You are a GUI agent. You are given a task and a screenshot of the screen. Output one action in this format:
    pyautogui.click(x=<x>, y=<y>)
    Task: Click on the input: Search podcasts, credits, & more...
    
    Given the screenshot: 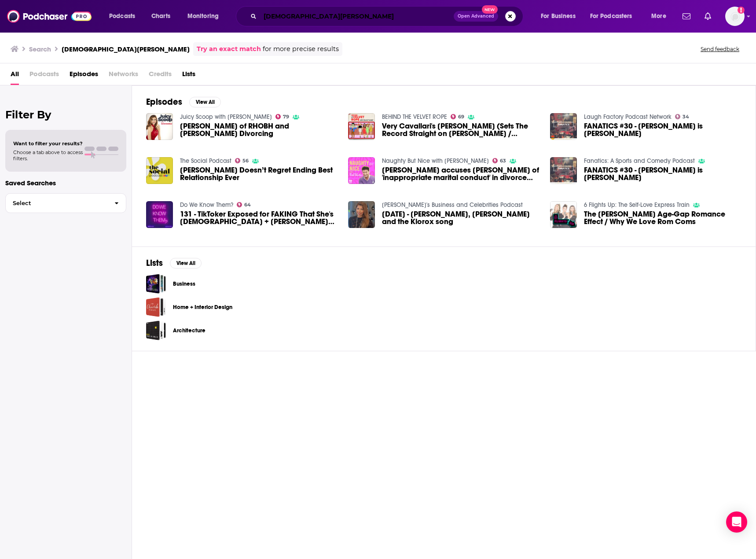 What is the action you would take?
    pyautogui.click(x=357, y=16)
    